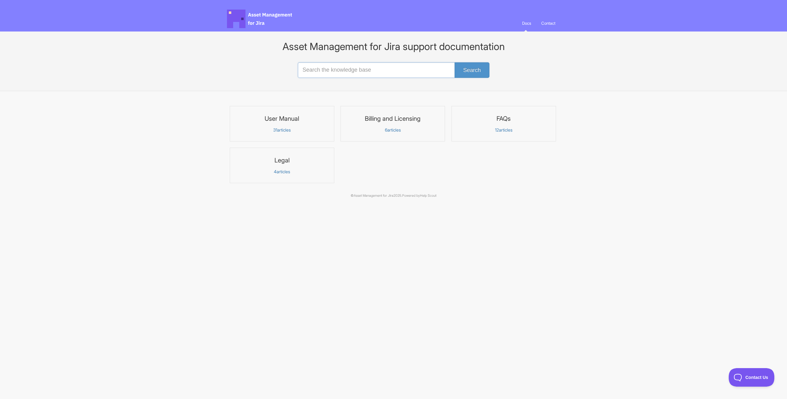 The height and width of the screenshot is (399, 787). Describe the element at coordinates (393, 118) in the screenshot. I see `h3: Billing and Licensing` at that location.